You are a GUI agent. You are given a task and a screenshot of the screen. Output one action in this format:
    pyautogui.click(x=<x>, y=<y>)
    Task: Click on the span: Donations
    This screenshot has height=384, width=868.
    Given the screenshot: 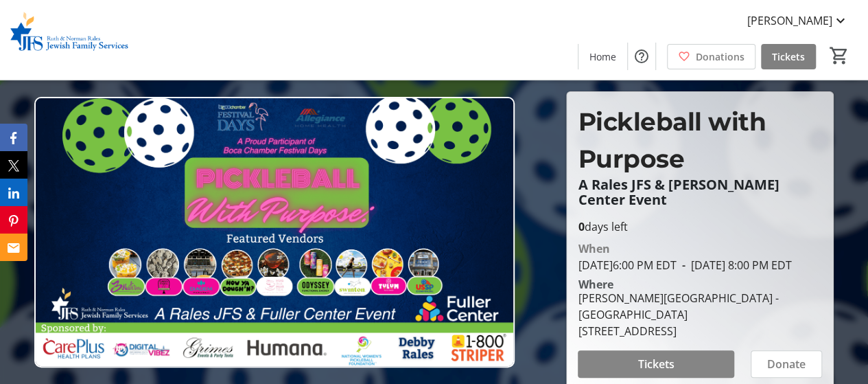 What is the action you would take?
    pyautogui.click(x=720, y=56)
    